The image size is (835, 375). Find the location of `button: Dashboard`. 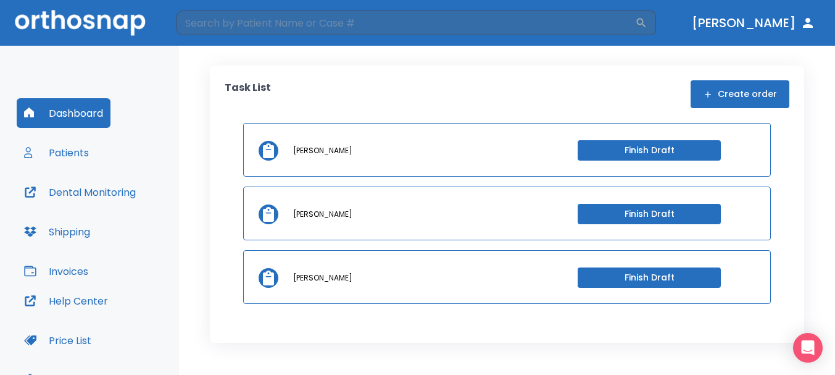

button: Dashboard is located at coordinates (64, 113).